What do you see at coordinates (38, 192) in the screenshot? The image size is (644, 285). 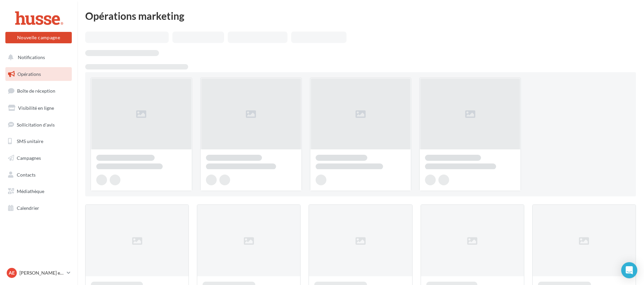 I see `a: Médiathèque` at bounding box center [38, 192].